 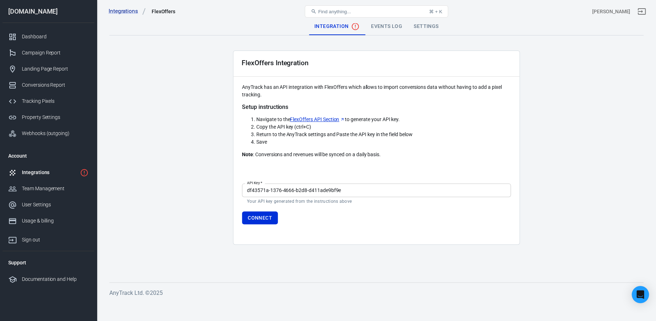 I want to click on div: Campaign Report, so click(x=55, y=53).